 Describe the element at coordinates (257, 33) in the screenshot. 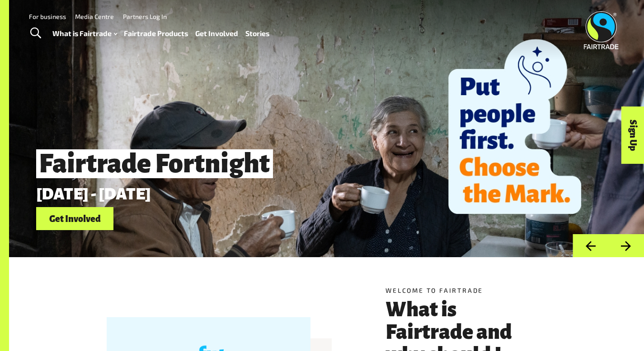

I see `a: Stories` at that location.